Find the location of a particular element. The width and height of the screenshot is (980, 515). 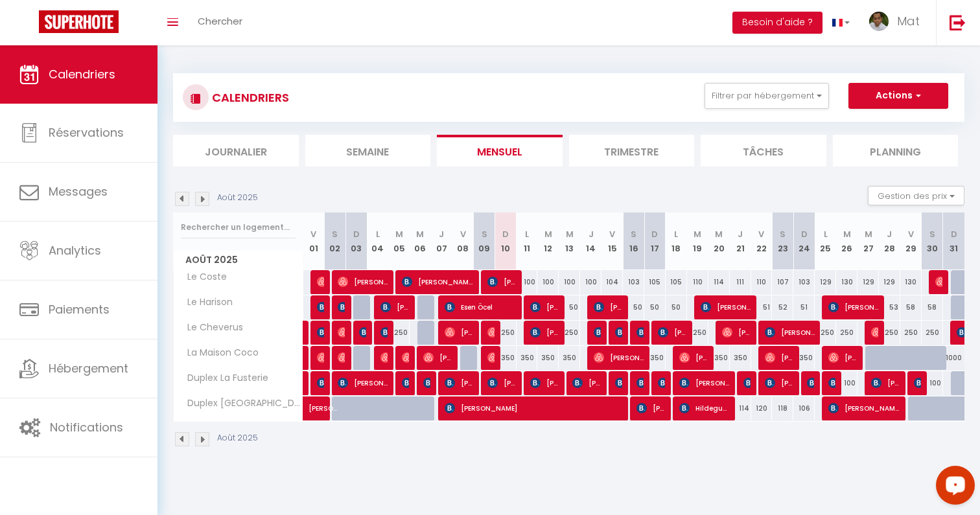

li: Mensuel is located at coordinates (500, 151).